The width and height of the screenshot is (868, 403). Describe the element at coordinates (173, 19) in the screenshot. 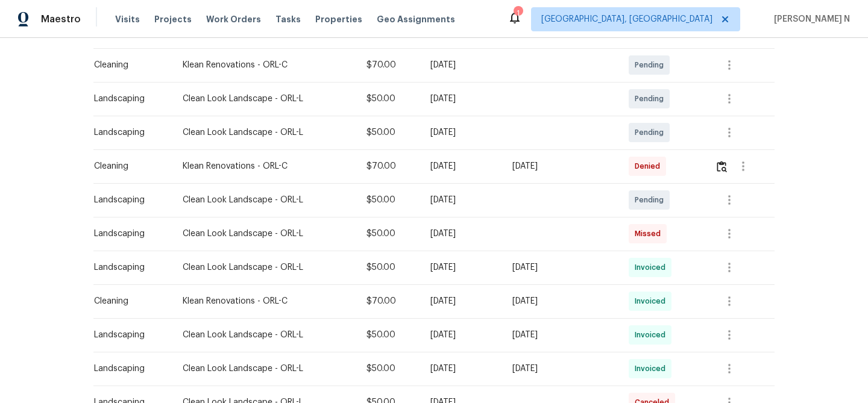

I see `span: Projects` at that location.